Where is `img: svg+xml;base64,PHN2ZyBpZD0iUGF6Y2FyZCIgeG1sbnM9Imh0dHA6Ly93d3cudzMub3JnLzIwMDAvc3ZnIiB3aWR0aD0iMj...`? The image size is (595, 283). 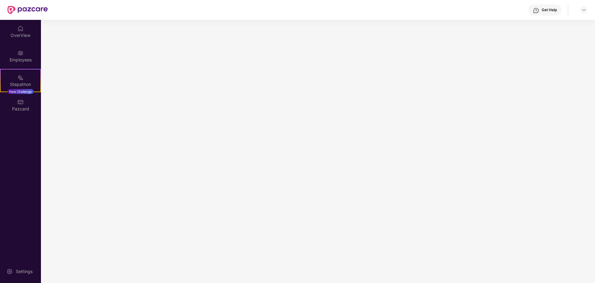
img: svg+xml;base64,PHN2ZyBpZD0iUGF6Y2FyZCIgeG1sbnM9Imh0dHA6Ly93d3cudzMub3JnLzIwMDAvc3ZnIiB3aWR0aD0iMj... is located at coordinates (20, 102).